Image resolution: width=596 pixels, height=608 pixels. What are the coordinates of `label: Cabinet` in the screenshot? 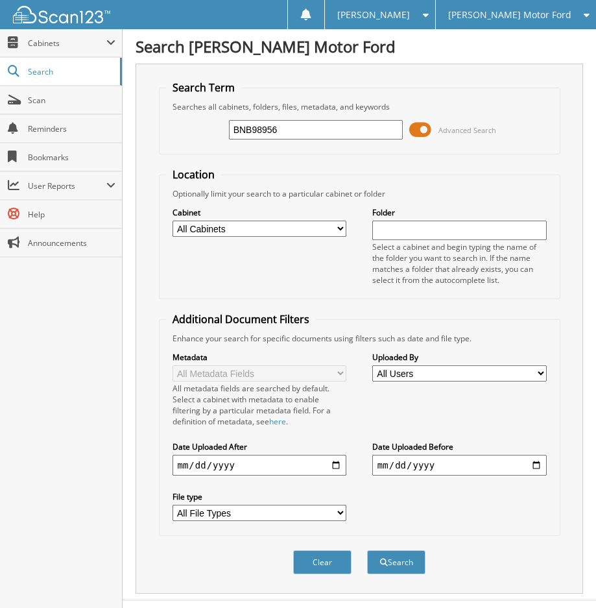 It's located at (260, 212).